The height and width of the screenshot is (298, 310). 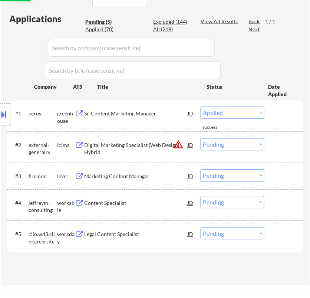 I want to click on div: clio.wd3.cliocareersite, so click(x=43, y=238).